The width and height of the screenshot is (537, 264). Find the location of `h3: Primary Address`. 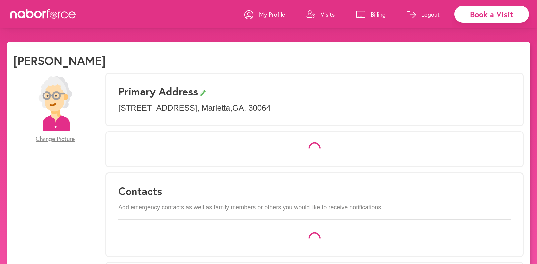

h3: Primary Address is located at coordinates (315, 91).